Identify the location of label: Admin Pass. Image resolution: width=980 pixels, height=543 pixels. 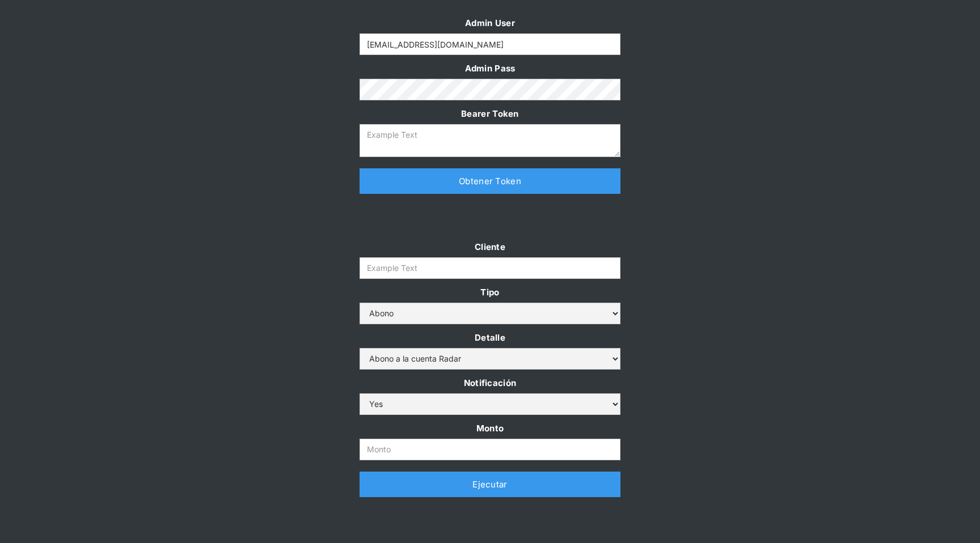
(490, 68).